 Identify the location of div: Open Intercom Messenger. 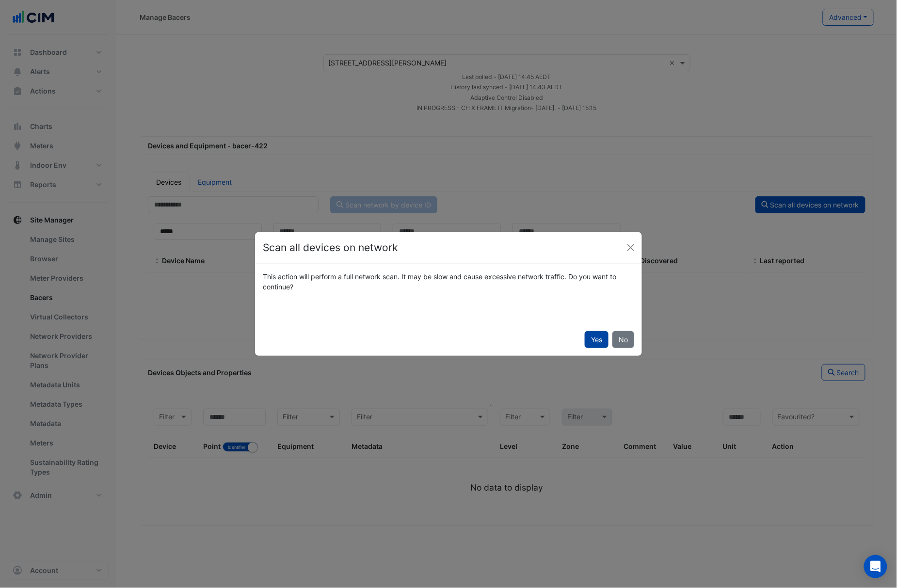
(876, 567).